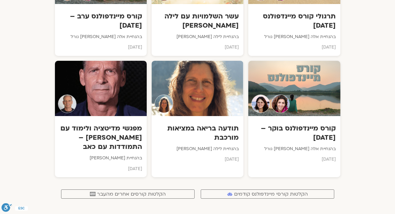 The width and height of the screenshot is (395, 214). Describe the element at coordinates (131, 194) in the screenshot. I see `span: הקלטות קורסים אחרים מהעבר` at that location.